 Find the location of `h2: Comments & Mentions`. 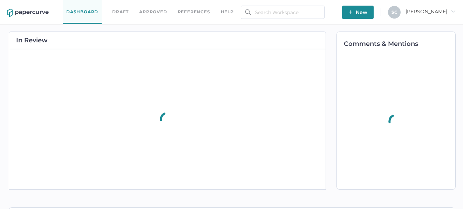

h2: Comments & Mentions is located at coordinates (399, 44).